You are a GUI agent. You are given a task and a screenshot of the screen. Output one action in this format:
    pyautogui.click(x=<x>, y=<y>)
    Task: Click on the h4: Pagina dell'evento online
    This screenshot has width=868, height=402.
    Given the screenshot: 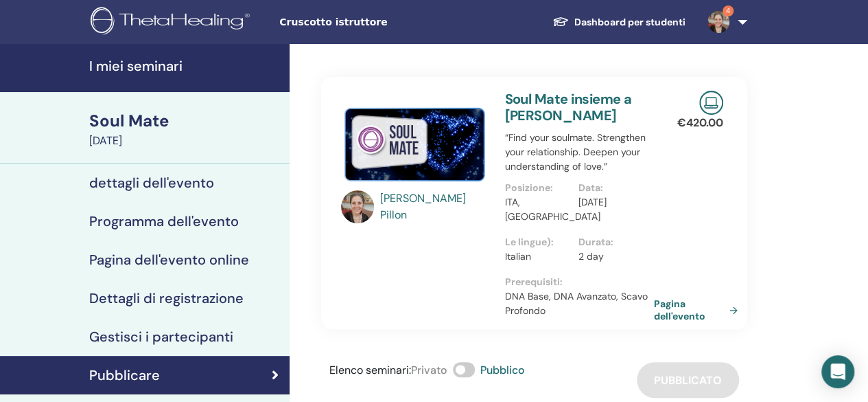 What is the action you would take?
    pyautogui.click(x=169, y=260)
    